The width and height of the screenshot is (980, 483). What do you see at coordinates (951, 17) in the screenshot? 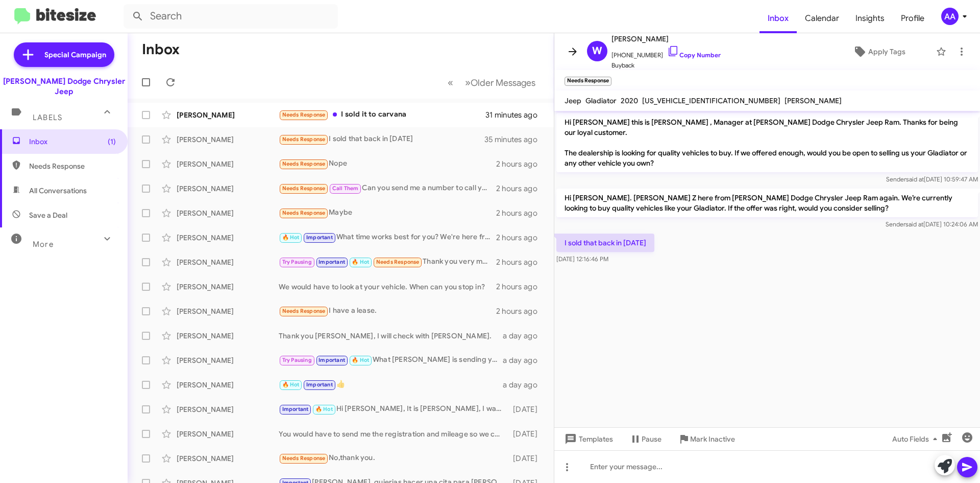
I see `button: AA` at bounding box center [951, 17].